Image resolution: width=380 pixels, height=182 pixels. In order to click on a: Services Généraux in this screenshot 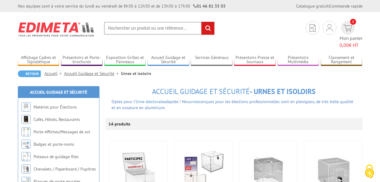, I will do `click(212, 60)`.